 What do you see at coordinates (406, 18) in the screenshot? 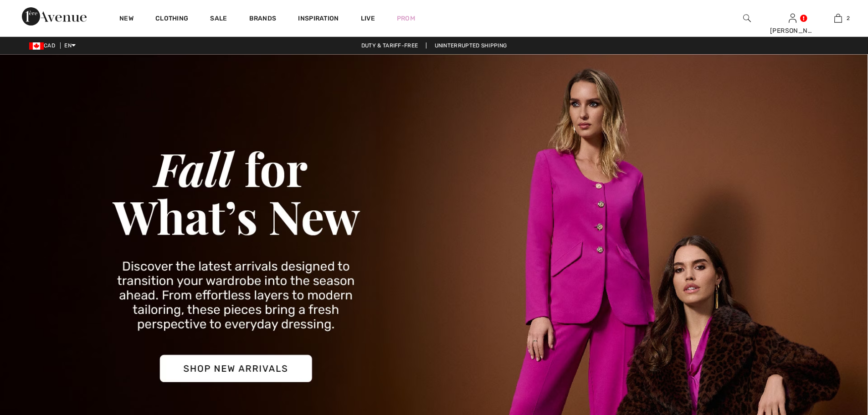
I see `a: Prom` at bounding box center [406, 18].